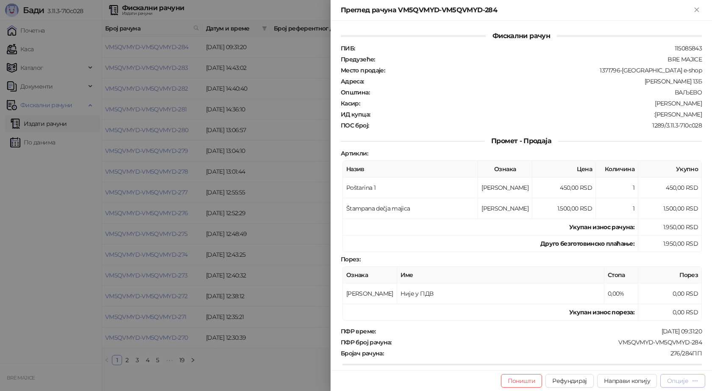  I want to click on strong: Касир :, so click(350, 103).